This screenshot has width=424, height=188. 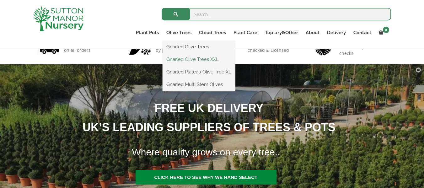 I want to click on p: on all orders, so click(x=80, y=50).